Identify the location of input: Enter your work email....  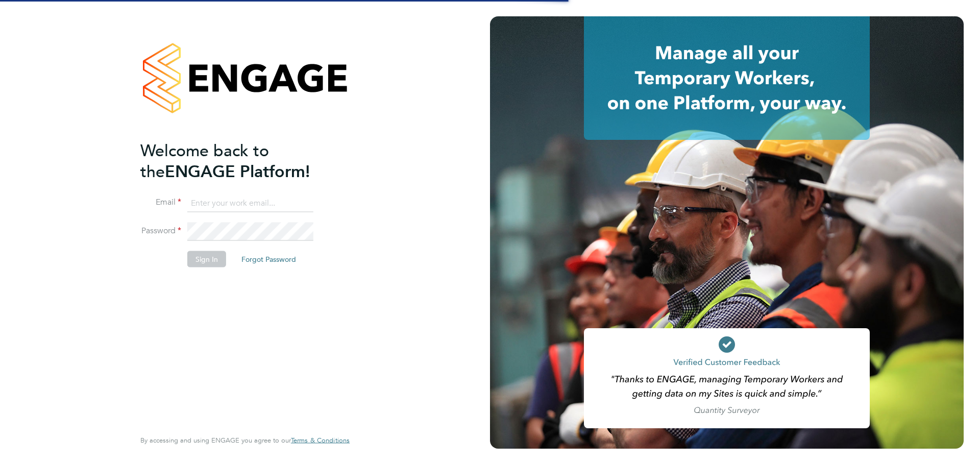
(250, 203).